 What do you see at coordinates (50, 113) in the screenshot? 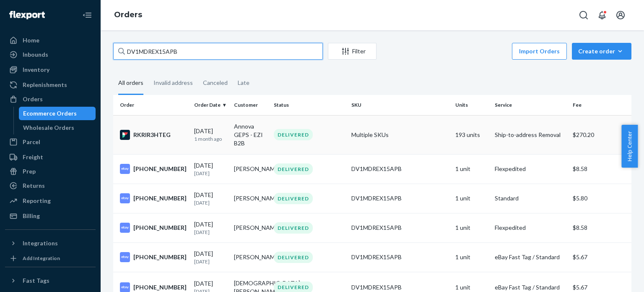
I see `div: Ecommerce Orders` at bounding box center [50, 113].